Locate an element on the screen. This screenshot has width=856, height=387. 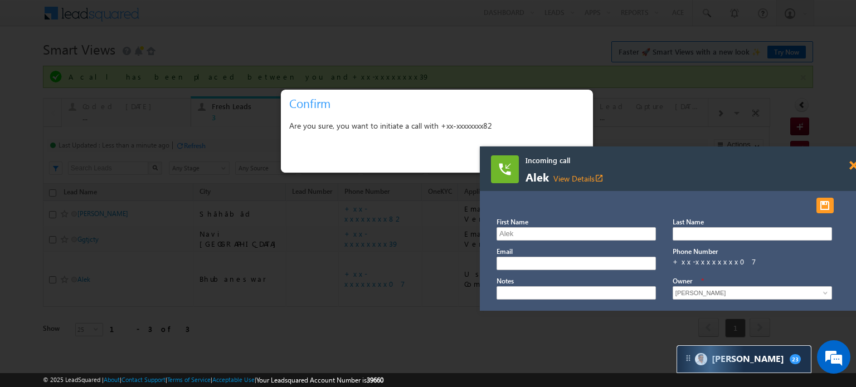
button: Save and Dispose is located at coordinates (825, 206).